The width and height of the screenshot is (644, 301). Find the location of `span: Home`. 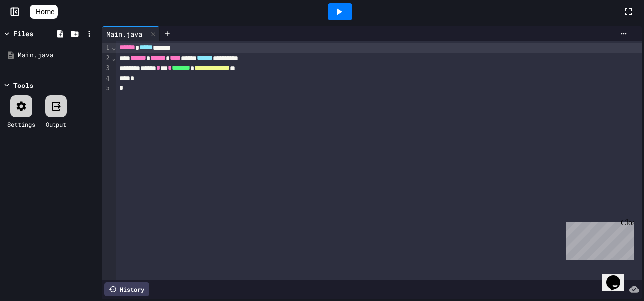

span: Home is located at coordinates (45, 12).